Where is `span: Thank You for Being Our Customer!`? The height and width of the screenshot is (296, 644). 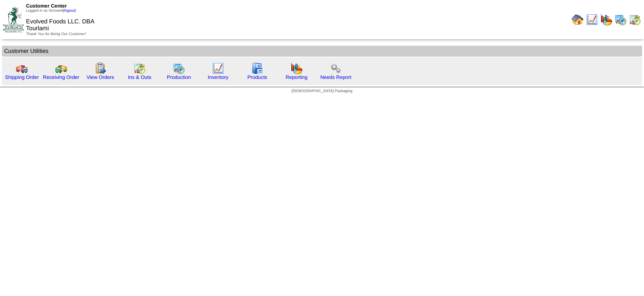
span: Thank You for Being Our Customer! is located at coordinates (56, 34).